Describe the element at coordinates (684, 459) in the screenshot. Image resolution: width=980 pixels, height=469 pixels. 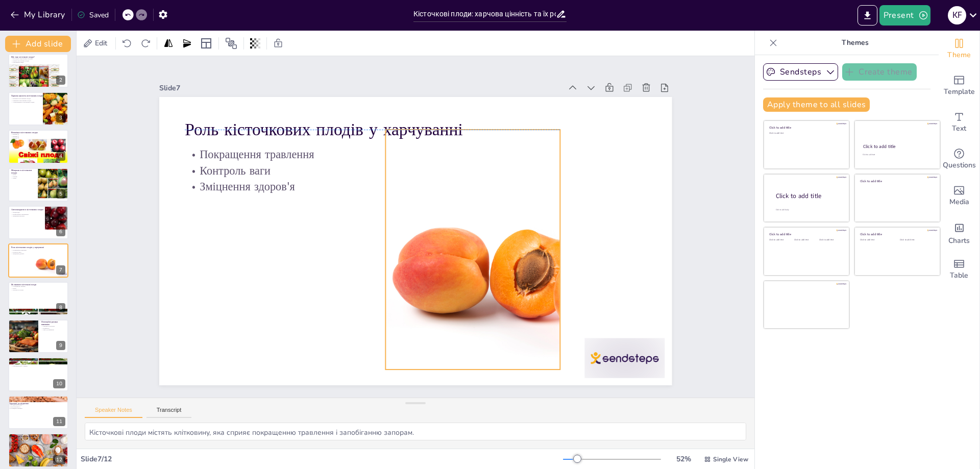
I see `div: 52 %` at that location.